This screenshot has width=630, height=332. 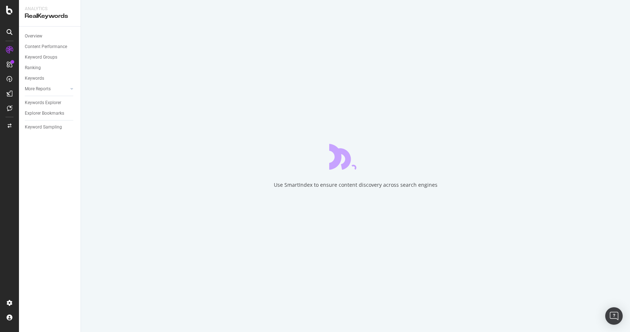 I want to click on a: More Reports, so click(x=46, y=89).